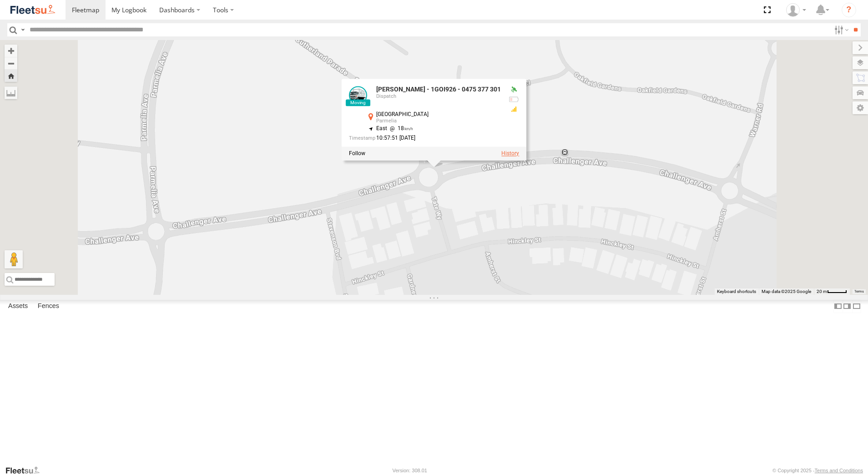  What do you see at coordinates (847, 306) in the screenshot?
I see `label: Dock Summary Table to the Right` at bounding box center [847, 306].